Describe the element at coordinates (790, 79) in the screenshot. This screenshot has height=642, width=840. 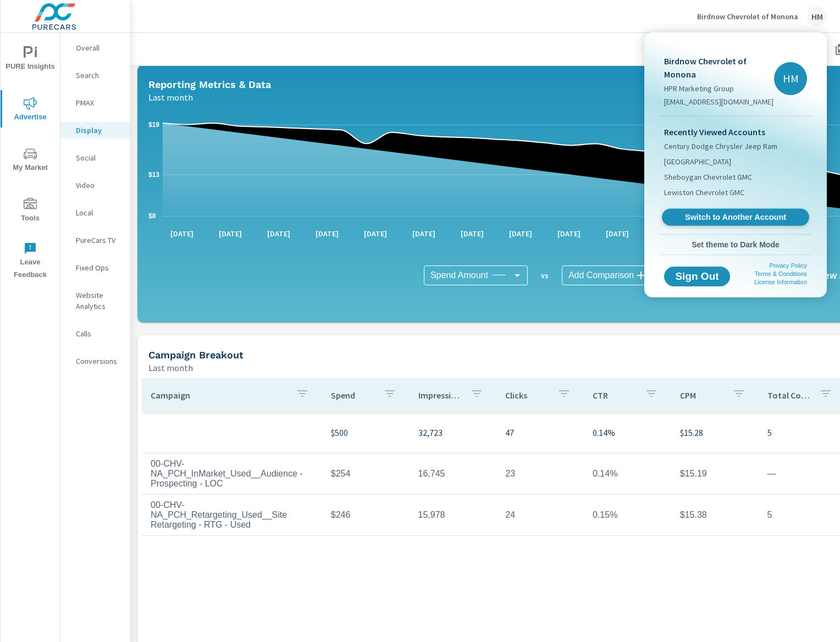
I see `div: HM` at that location.